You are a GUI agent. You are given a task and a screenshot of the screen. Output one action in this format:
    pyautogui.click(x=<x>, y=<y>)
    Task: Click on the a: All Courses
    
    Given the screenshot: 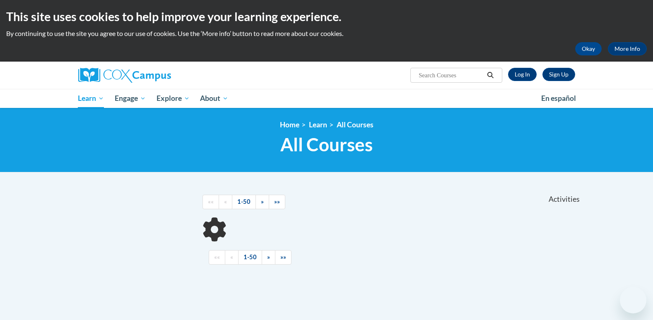 What is the action you would take?
    pyautogui.click(x=355, y=125)
    